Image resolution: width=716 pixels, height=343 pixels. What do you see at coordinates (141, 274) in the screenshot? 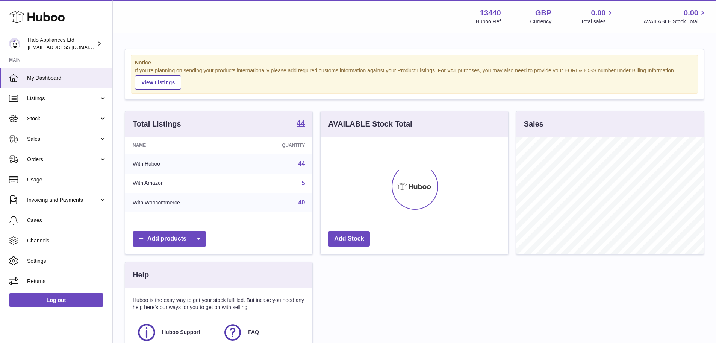
I see `h3: Help` at bounding box center [141, 274].